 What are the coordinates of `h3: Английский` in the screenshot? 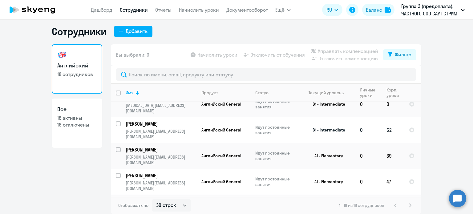 It's located at (77, 66).